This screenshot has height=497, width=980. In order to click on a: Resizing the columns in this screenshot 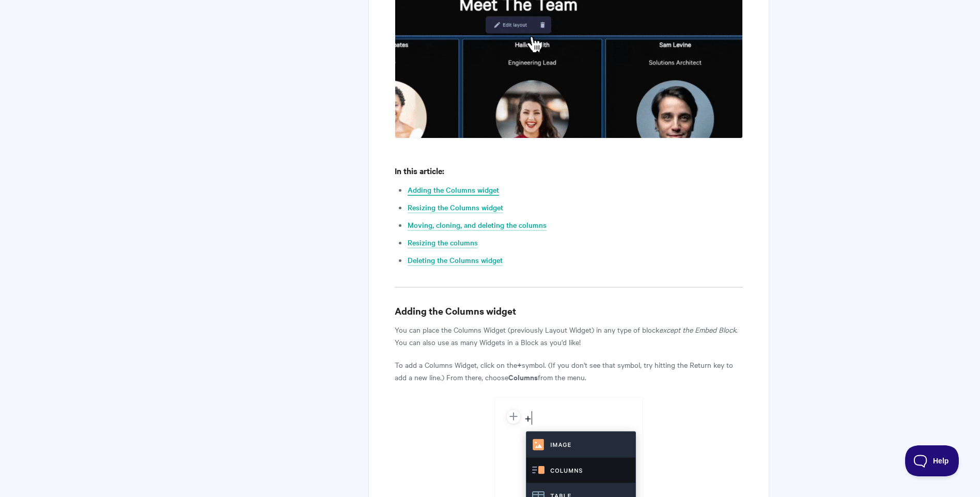, I will do `click(443, 243)`.